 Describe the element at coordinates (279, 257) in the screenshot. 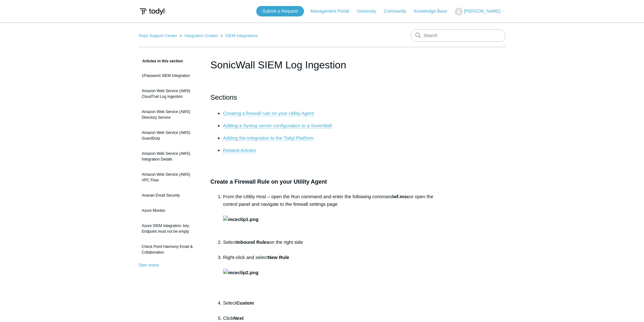

I see `strong: New Rule` at that location.